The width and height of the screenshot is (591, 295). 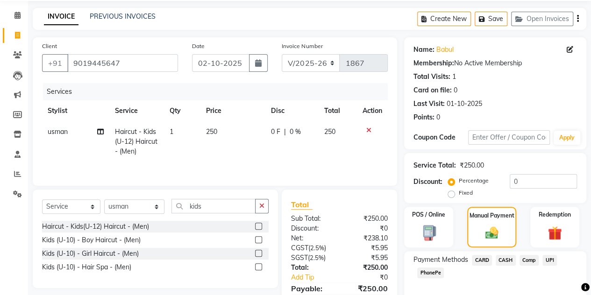 What do you see at coordinates (214, 206) in the screenshot?
I see `input: Search or Scan` at bounding box center [214, 206].